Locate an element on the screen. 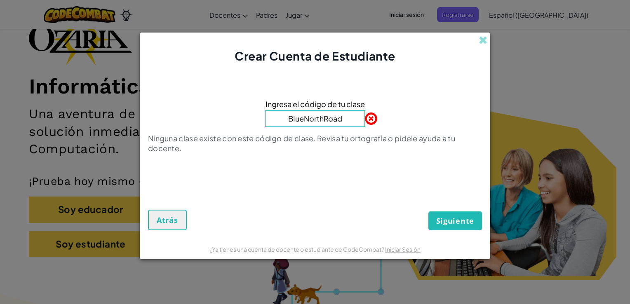  span: Atrás is located at coordinates (167, 220).